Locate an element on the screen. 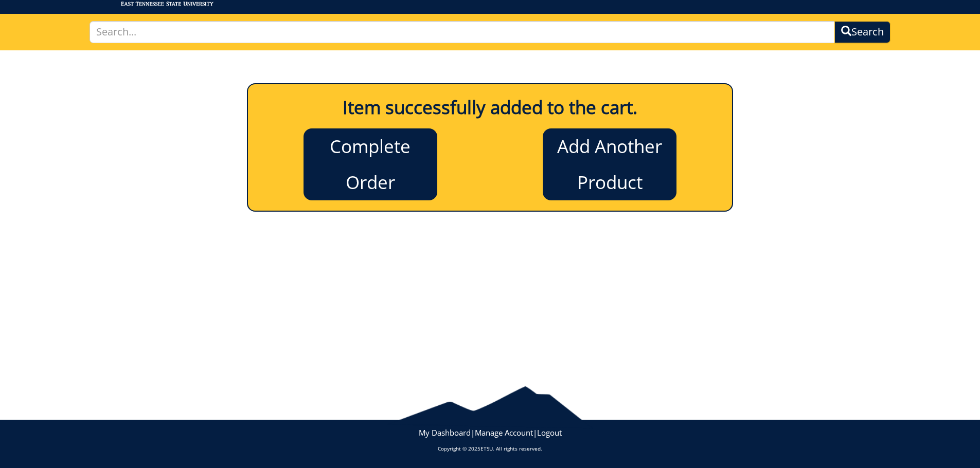 The width and height of the screenshot is (980, 468). input: Search... is located at coordinates (463, 32).